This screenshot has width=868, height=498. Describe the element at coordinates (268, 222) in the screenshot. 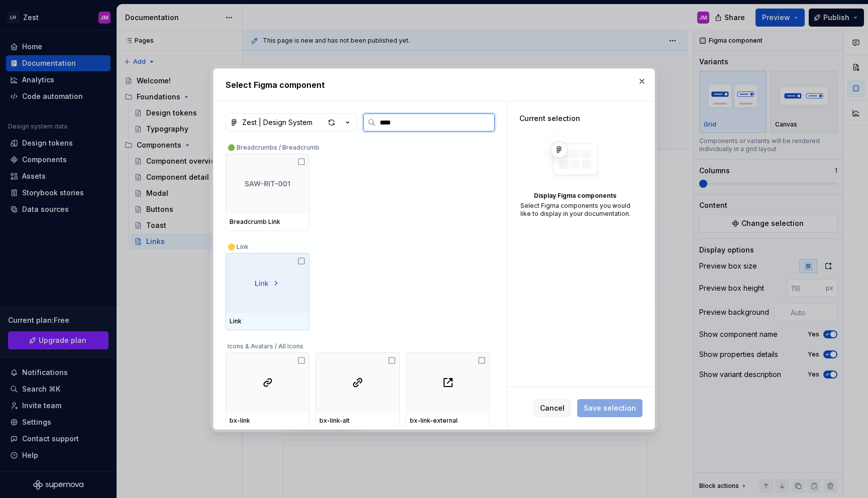

I see `div: Breadcrumb Link` at that location.